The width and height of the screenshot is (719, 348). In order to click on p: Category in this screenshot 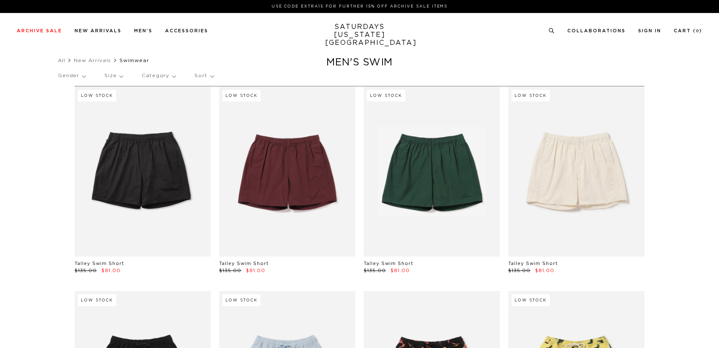, I will do `click(158, 76)`.